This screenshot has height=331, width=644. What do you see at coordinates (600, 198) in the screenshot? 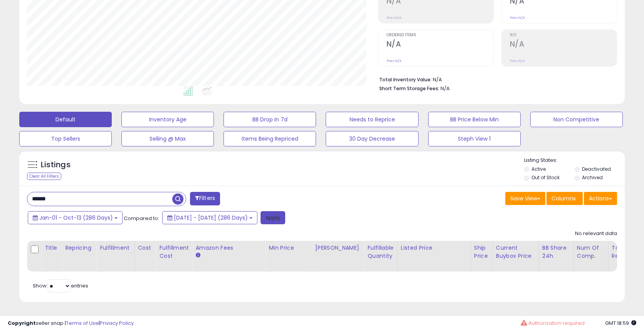
I see `button: Actions` at bounding box center [600, 198].